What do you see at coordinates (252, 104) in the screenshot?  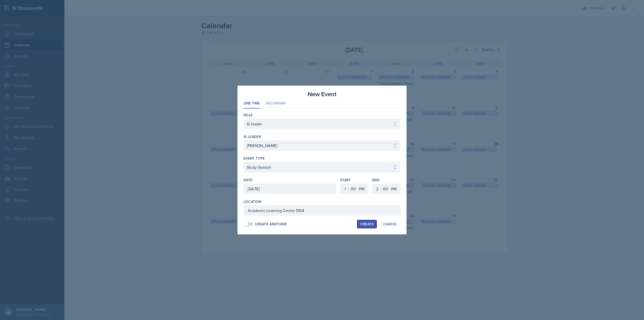 I see `li: One Time` at bounding box center [252, 104].